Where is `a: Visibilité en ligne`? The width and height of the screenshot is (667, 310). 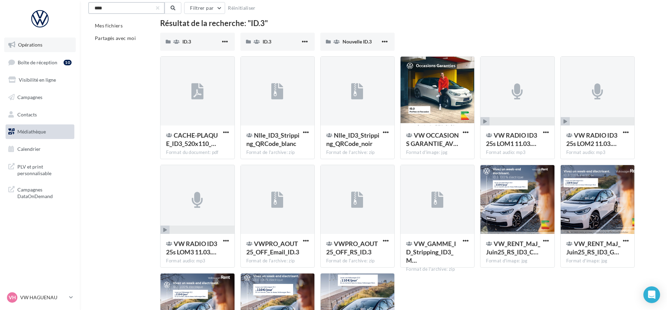
a: Visibilité en ligne is located at coordinates (40, 80).